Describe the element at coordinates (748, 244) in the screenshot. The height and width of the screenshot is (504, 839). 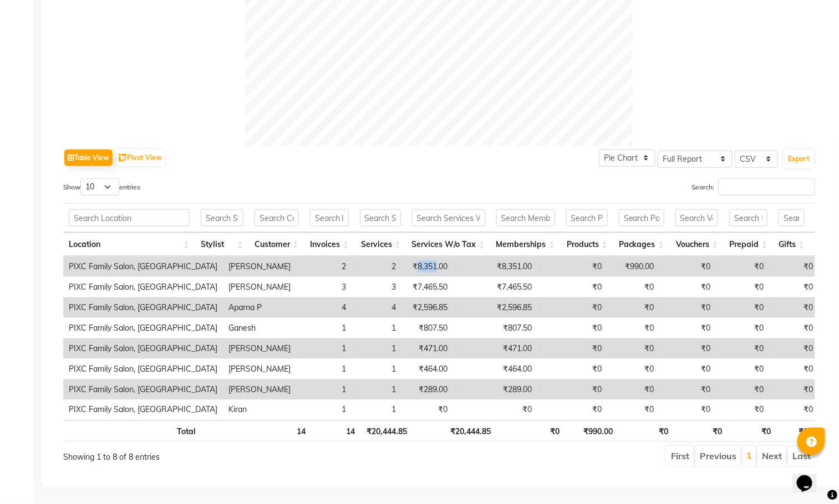
I see `th: Prepaid: activate to sort column ascending` at that location.